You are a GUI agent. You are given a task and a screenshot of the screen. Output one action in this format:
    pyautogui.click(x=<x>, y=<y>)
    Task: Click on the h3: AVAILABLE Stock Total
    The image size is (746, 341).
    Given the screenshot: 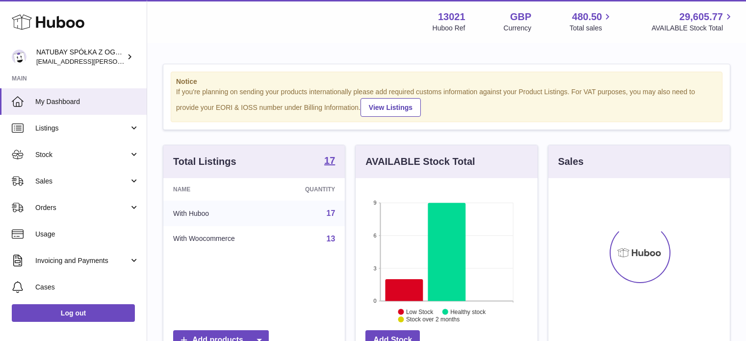 What is the action you would take?
    pyautogui.click(x=420, y=161)
    